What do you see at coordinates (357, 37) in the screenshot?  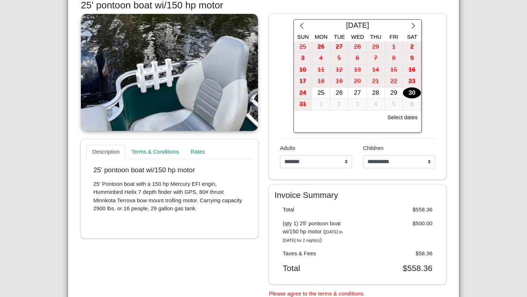 I see `span: Wed` at bounding box center [357, 37].